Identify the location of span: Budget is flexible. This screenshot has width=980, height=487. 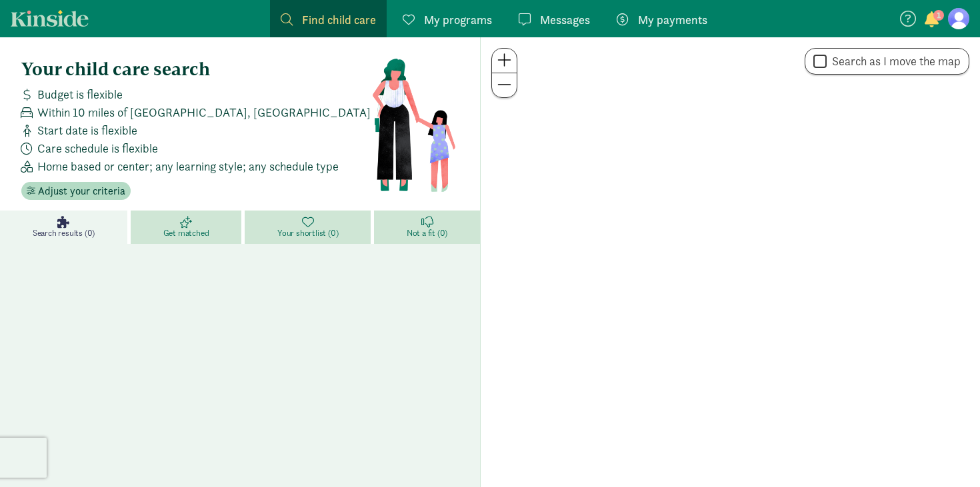
(80, 94).